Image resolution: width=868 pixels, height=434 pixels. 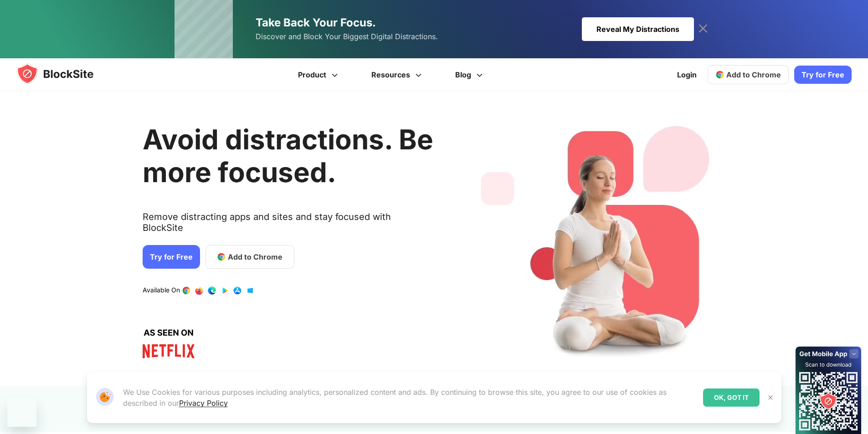 What do you see at coordinates (319, 74) in the screenshot?
I see `a: Product` at bounding box center [319, 74].